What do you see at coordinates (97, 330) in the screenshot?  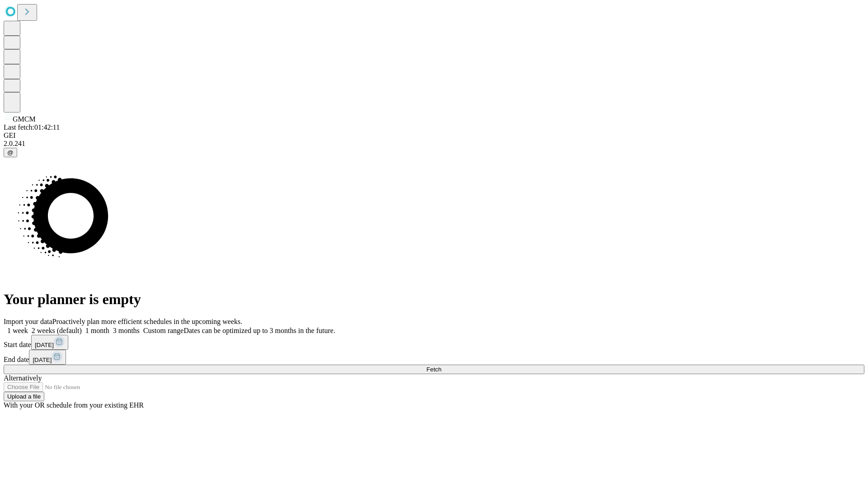 I see `span: 1 month` at bounding box center [97, 330].